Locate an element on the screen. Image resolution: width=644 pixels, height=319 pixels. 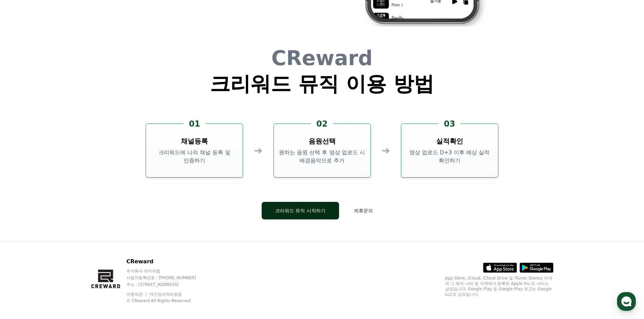
a: 설정 is located at coordinates (109, 222).